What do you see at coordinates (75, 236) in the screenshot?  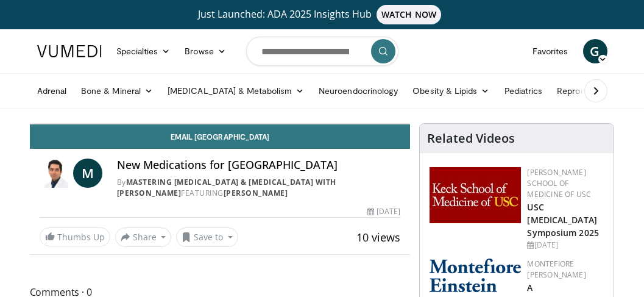 I see `a: Thumbs Up` at bounding box center [75, 236].